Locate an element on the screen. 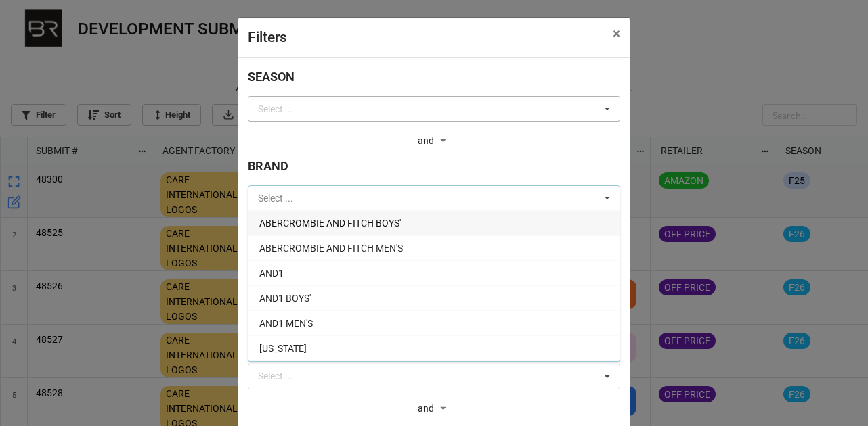 The image size is (868, 426). span: ABERCROMBIE AND FITCH MEN'S is located at coordinates (331, 248).